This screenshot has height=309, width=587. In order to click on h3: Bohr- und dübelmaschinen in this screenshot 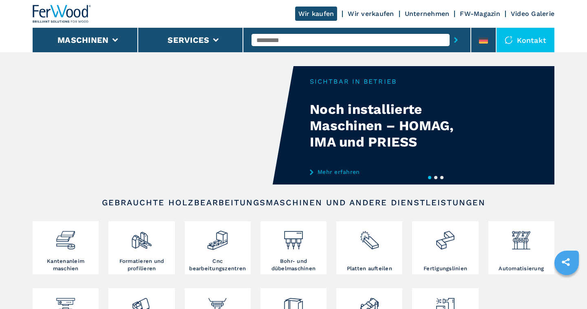, I will do `click(294, 265)`.